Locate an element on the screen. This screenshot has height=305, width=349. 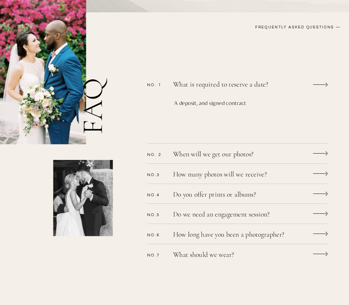
p: No.4 is located at coordinates (156, 195).